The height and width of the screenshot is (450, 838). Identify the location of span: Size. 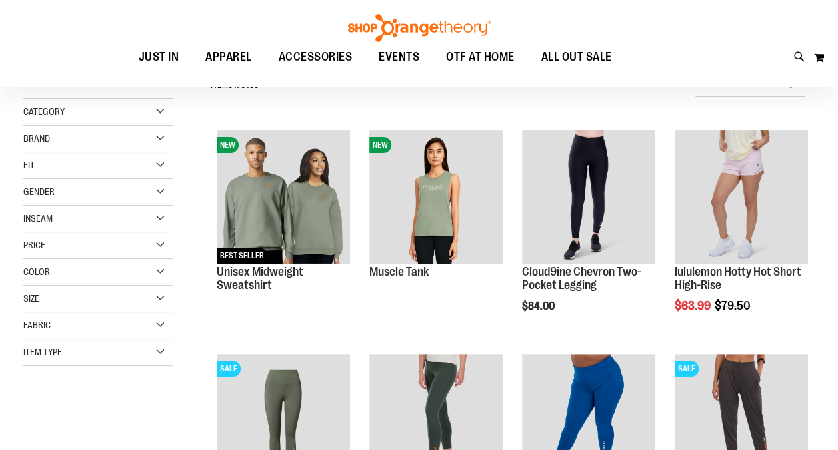
(31, 298).